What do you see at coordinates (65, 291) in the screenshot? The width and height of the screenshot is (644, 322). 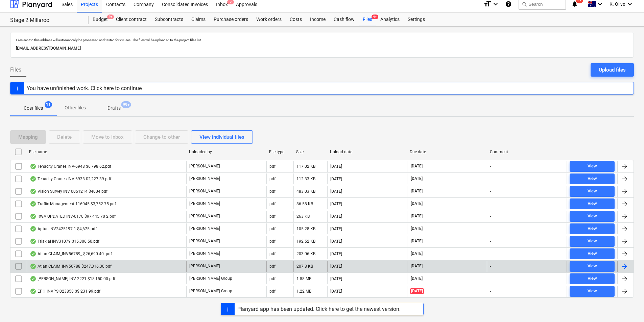 I see `div: EPH INVPSI023858 $$ 231.99.pdf` at bounding box center [65, 291].